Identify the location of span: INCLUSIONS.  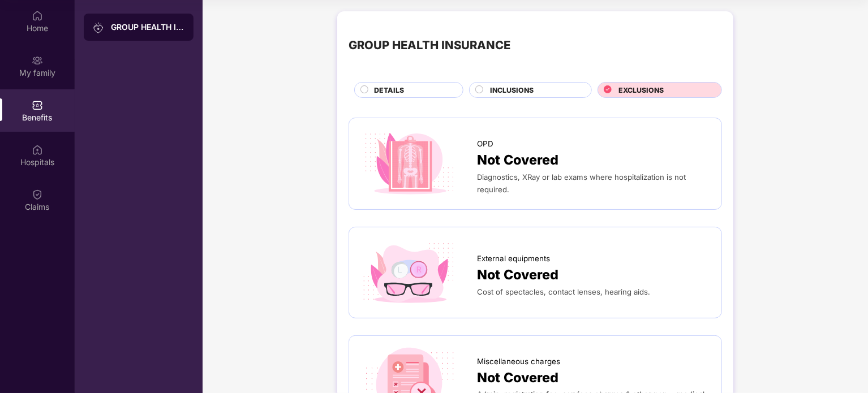
(512, 90).